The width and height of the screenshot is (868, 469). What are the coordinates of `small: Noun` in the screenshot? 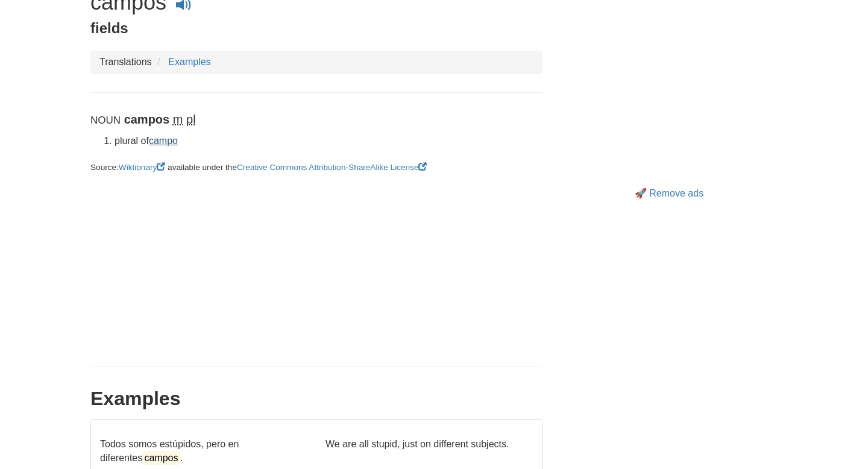 It's located at (105, 120).